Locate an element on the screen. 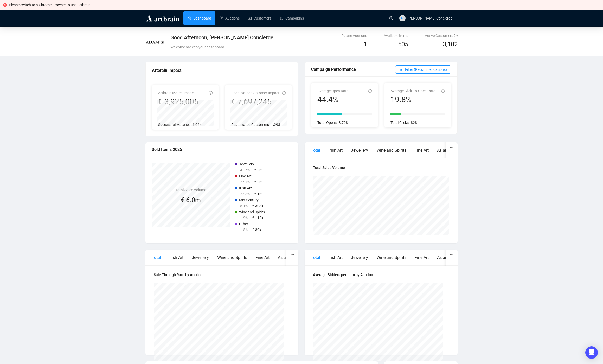  span: Total Clicks is located at coordinates (399, 123).